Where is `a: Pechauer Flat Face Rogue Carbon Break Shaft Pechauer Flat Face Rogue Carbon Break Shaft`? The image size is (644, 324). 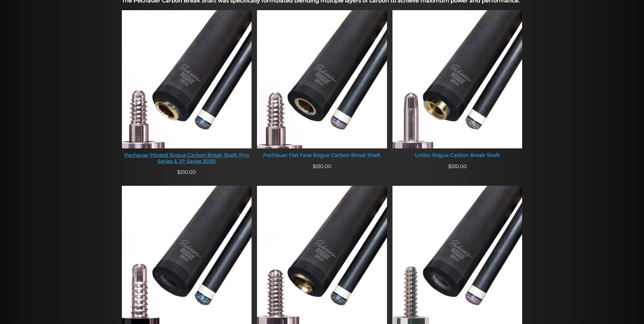 a: Pechauer Flat Face Rogue Carbon Break Shaft Pechauer Flat Face Rogue Carbon Break Shaft is located at coordinates (321, 86).